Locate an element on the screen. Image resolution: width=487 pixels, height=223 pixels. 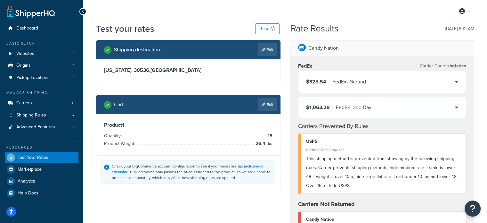
h3: FedEx is located at coordinates (305, 66).